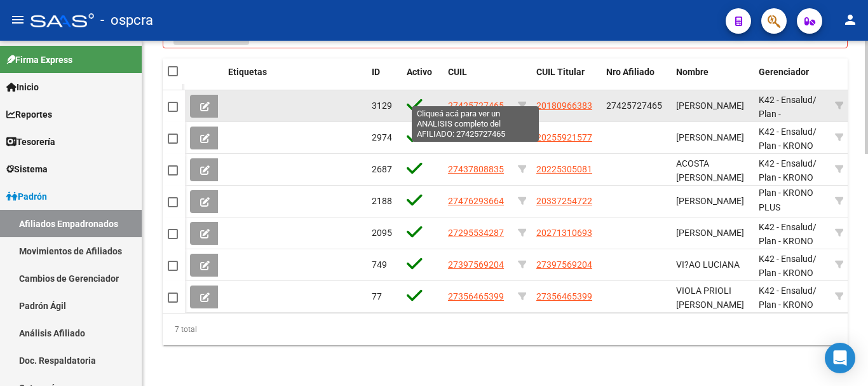 The width and height of the screenshot is (868, 386). I want to click on span: 77, so click(377, 297).